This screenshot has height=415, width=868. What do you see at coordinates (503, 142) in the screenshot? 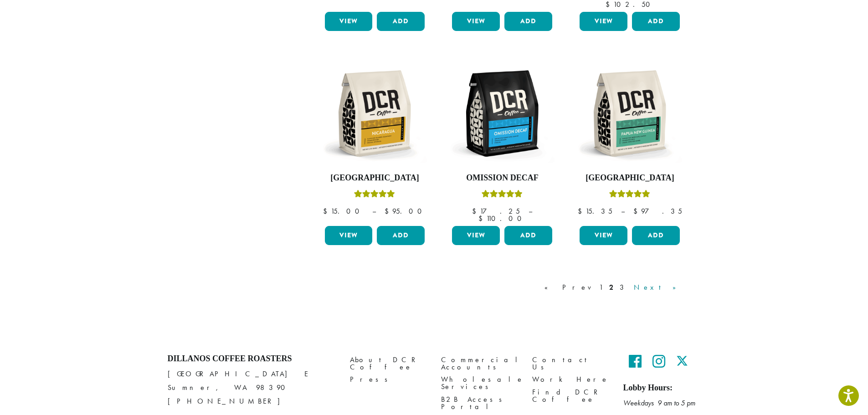
I see `a: Omission DecafRated 4.33 out of 5` at bounding box center [503, 142].